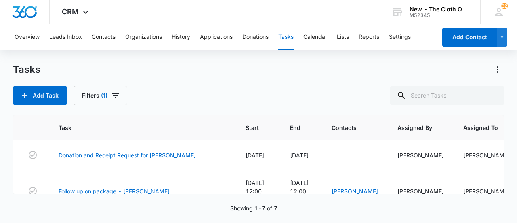 This screenshot has height=223, width=517. Describe the element at coordinates (400, 37) in the screenshot. I see `button: Settings` at that location.